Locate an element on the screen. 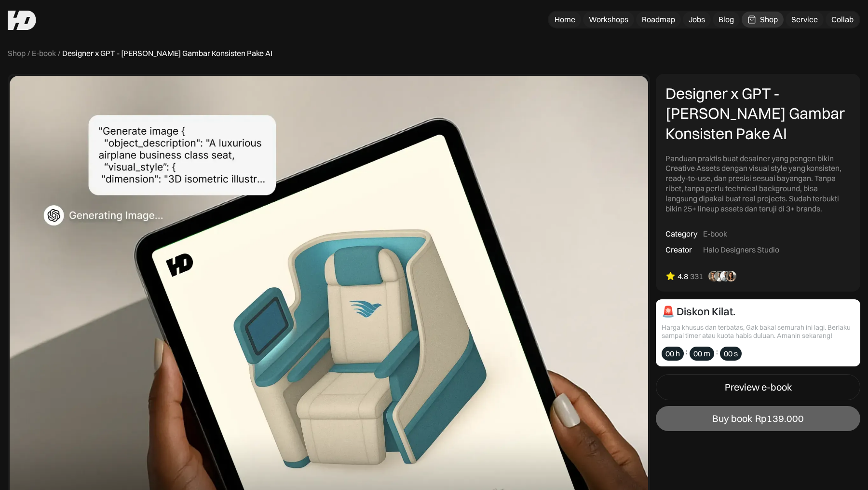 This screenshot has height=490, width=868. div: Buy book is located at coordinates (732, 418).